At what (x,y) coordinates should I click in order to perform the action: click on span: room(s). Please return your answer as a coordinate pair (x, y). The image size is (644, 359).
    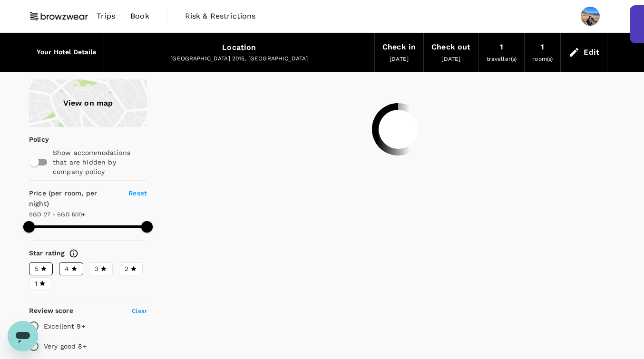
    Looking at the image, I should click on (542, 59).